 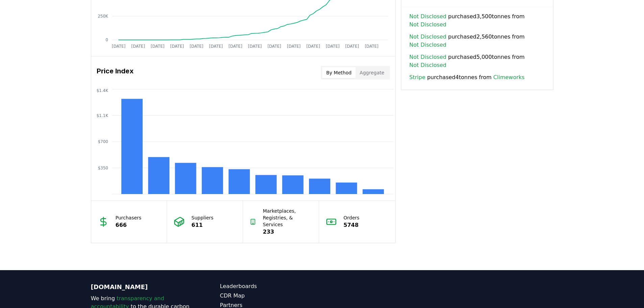 What do you see at coordinates (103, 168) in the screenshot?
I see `tspan: $350` at bounding box center [103, 168].